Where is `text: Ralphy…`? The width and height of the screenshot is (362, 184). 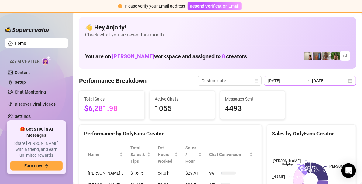 text: Ralphy… is located at coordinates (288, 164).